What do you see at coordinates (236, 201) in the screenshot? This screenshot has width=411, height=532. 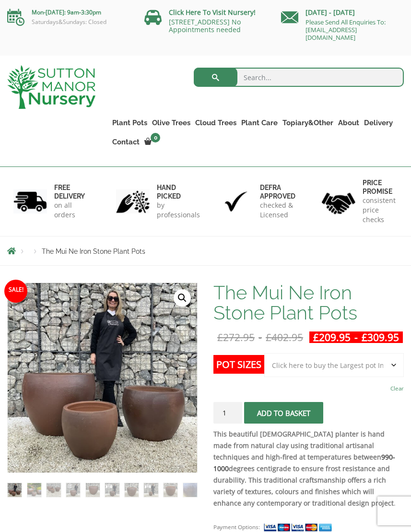 I see `img: 3.jpg` at bounding box center [236, 201].